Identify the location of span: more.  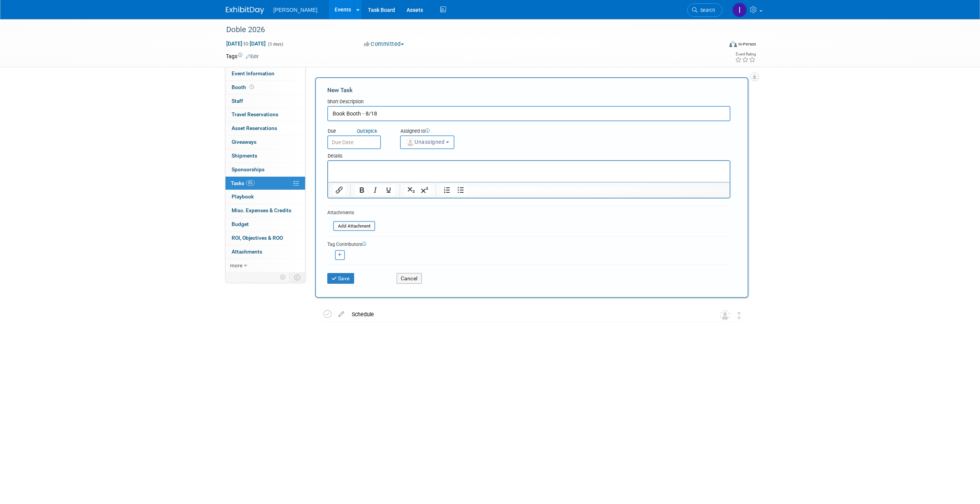
(236, 266).